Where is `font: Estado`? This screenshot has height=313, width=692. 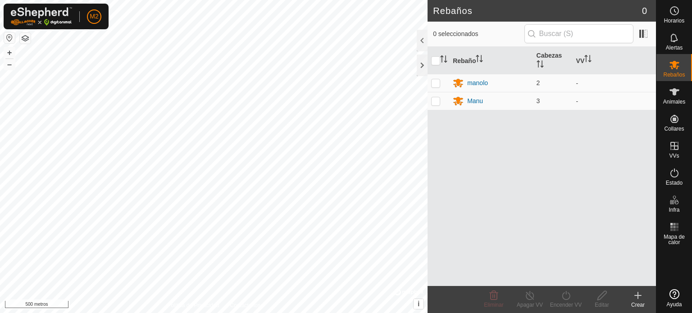 font: Estado is located at coordinates (674, 183).